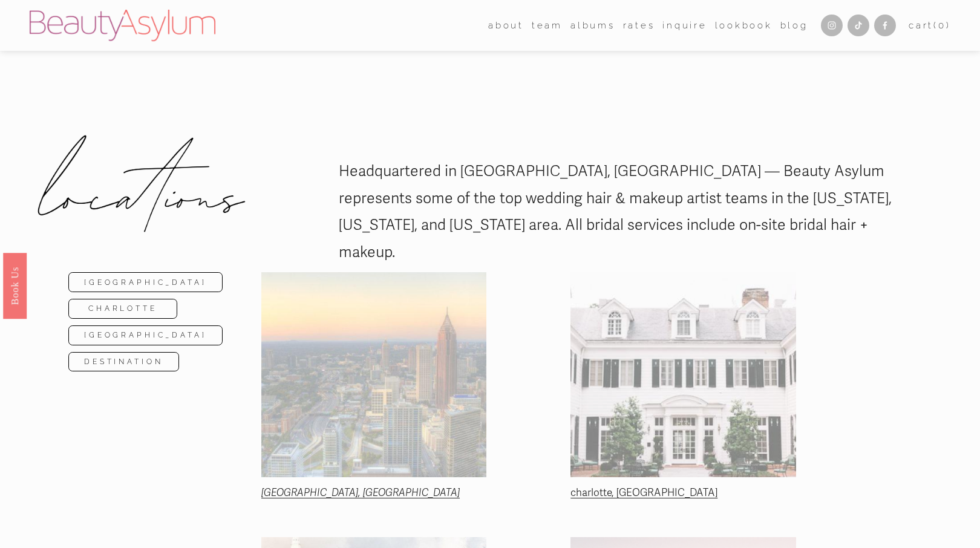  Describe the element at coordinates (744, 25) in the screenshot. I see `a: Lookbook` at that location.